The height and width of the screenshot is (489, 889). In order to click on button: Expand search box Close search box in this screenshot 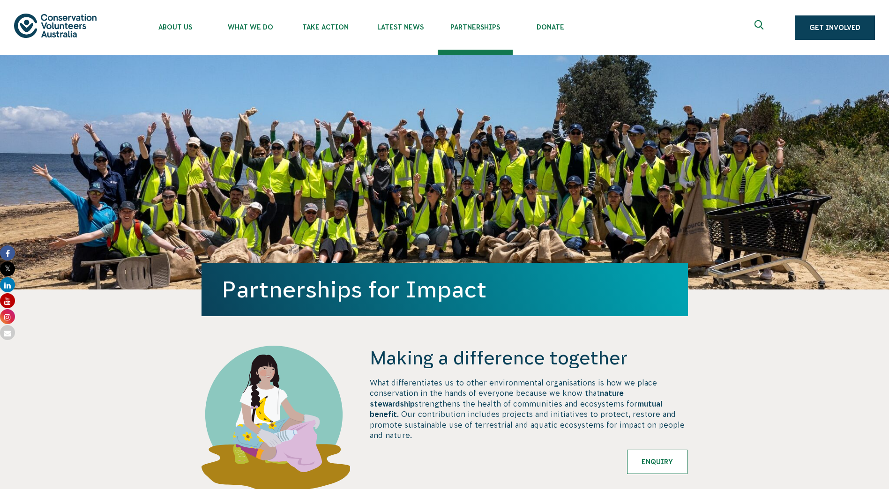, I will do `click(760, 28)`.